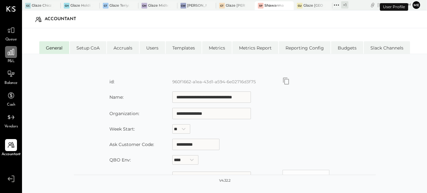 This screenshot has height=193, width=427. What do you see at coordinates (144, 6) in the screenshot?
I see `div: GM` at bounding box center [144, 6].